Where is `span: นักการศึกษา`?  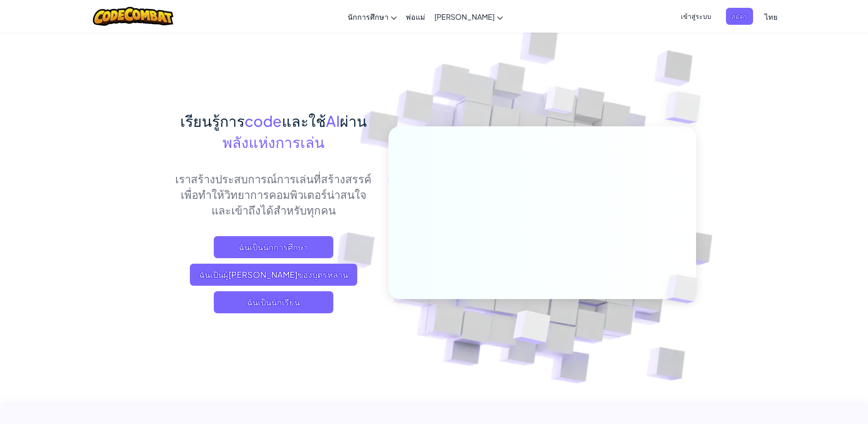
span: นักการศึกษา is located at coordinates (367, 17).